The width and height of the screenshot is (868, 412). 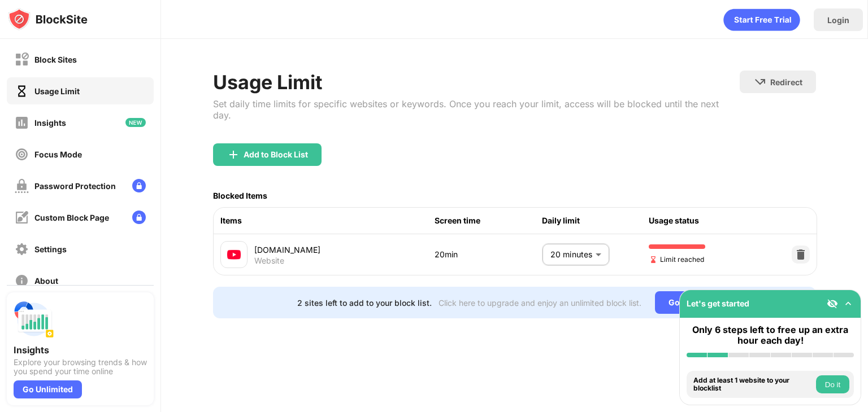 I want to click on img: omni-setup-toggle.svg, so click(x=848, y=304).